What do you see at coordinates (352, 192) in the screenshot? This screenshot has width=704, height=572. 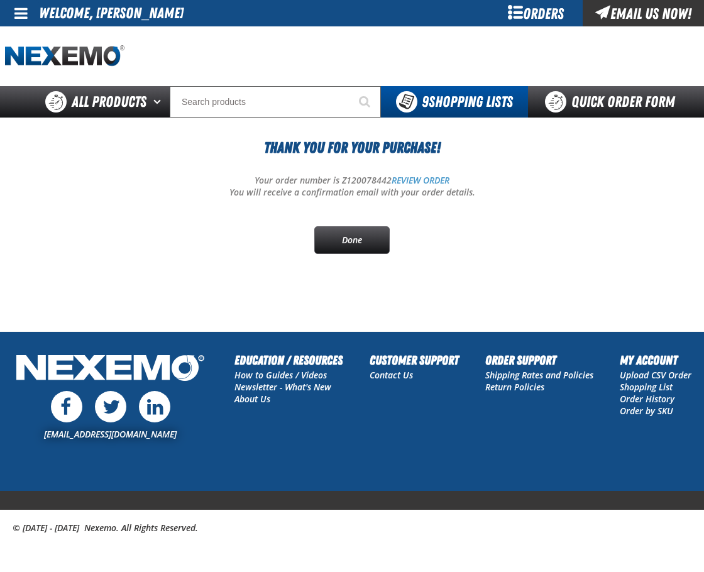 I see `p: You will receive a confirmation email with your order details.` at bounding box center [352, 192].